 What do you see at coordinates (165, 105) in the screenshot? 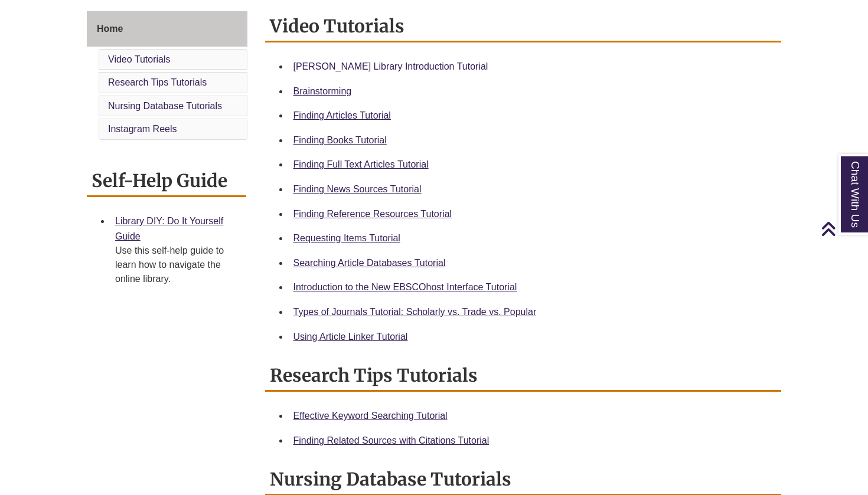
I see `a: Nursing Database Tutorials` at bounding box center [165, 105].